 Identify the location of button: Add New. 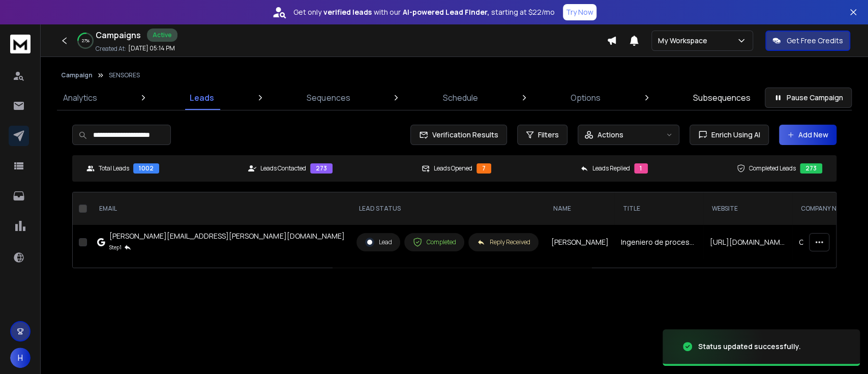
(808, 135).